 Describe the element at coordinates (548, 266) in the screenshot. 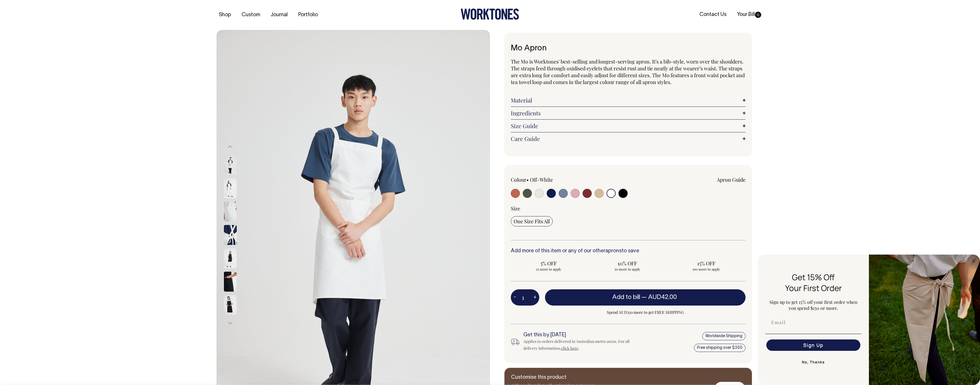

I see `input: 5% OFF 25 more to apply` at that location.